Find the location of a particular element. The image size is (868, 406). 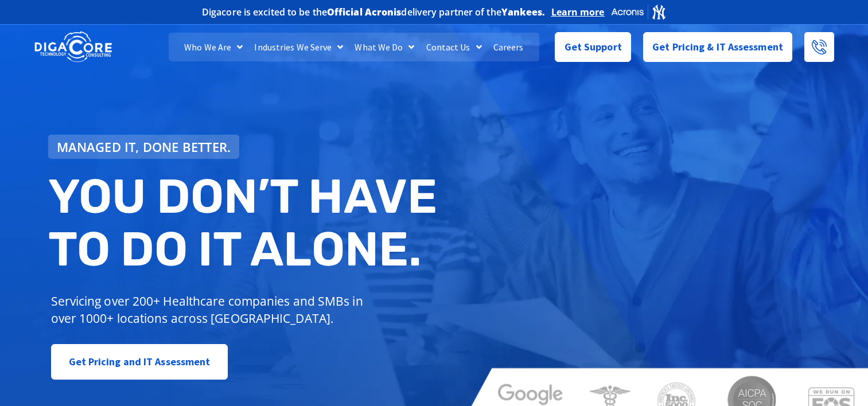

a: Managed IT, done better. is located at coordinates (144, 147).